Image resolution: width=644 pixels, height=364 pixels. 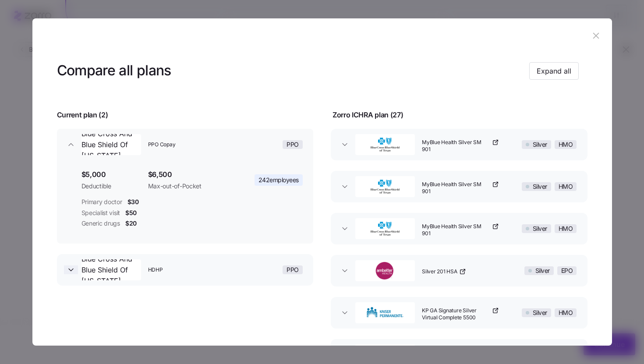 What do you see at coordinates (82, 115) in the screenshot?
I see `span: Current plan ( 2 )` at bounding box center [82, 115].